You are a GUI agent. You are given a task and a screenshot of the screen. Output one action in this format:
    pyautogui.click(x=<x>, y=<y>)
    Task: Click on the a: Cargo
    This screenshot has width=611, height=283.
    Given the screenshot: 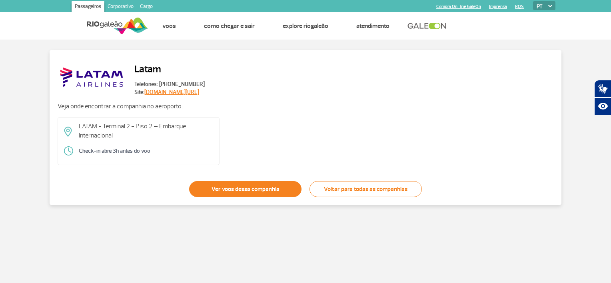 What is the action you would take?
    pyautogui.click(x=146, y=7)
    